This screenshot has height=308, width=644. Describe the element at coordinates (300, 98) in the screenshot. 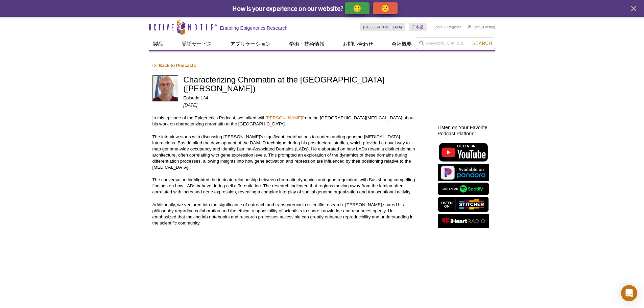

I see `p: Episode 134` at that location.